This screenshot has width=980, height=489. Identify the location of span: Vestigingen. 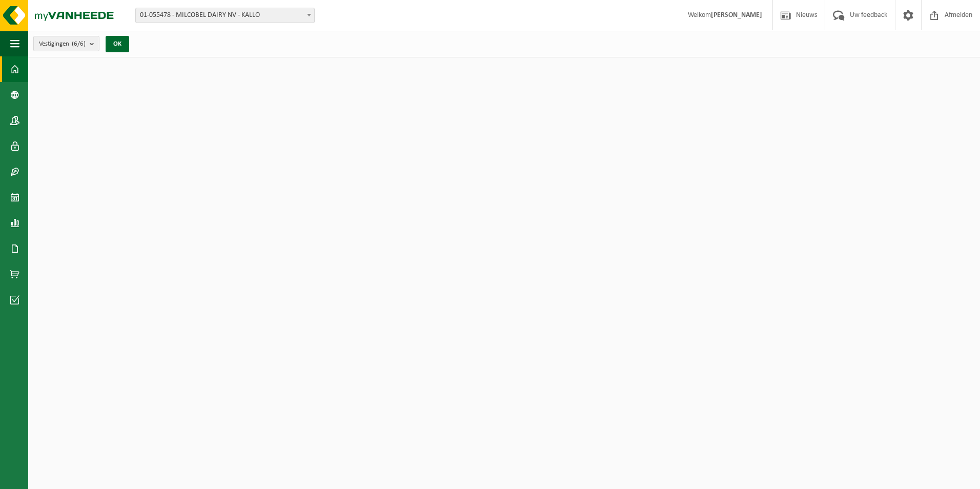
(62, 44).